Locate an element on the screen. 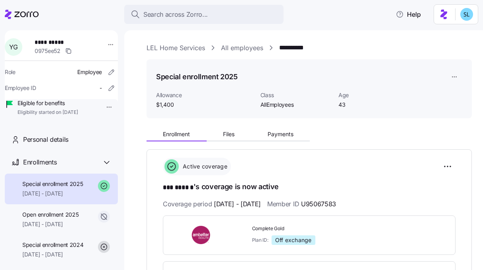 This screenshot has height=270, width=483. span: Special enrollment 2025 is located at coordinates (53, 184).